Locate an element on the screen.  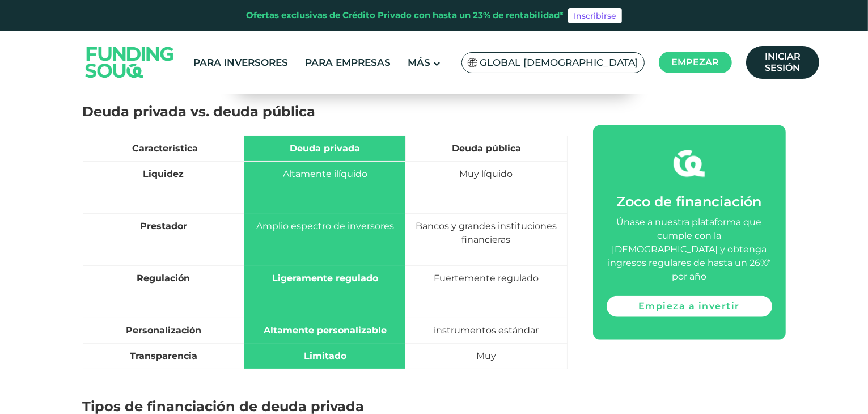
font: instrumentos estándar is located at coordinates (486, 330).